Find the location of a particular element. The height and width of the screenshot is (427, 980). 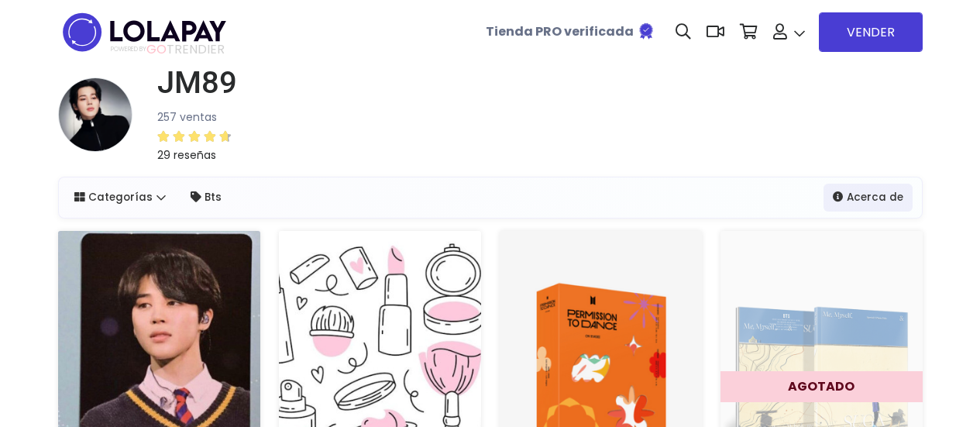

small: 29 reseñas is located at coordinates (187, 155).